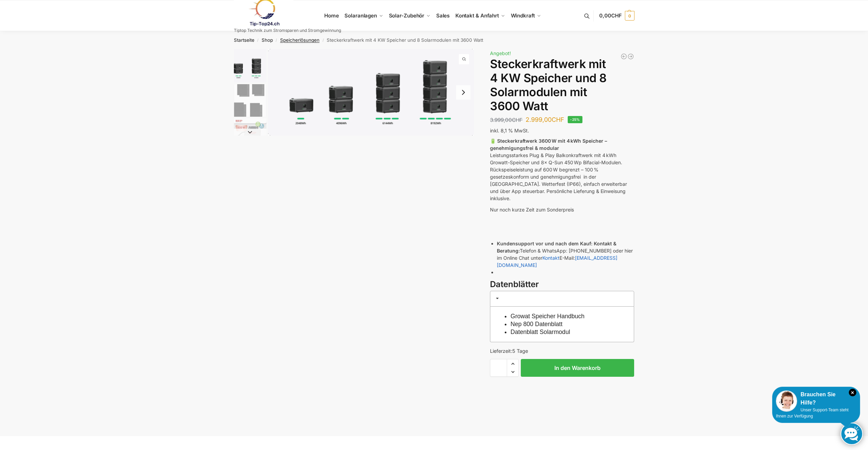 The width and height of the screenshot is (868, 450). What do you see at coordinates (249, 100) in the screenshot?
I see `li: 2 / 9` at bounding box center [249, 100].